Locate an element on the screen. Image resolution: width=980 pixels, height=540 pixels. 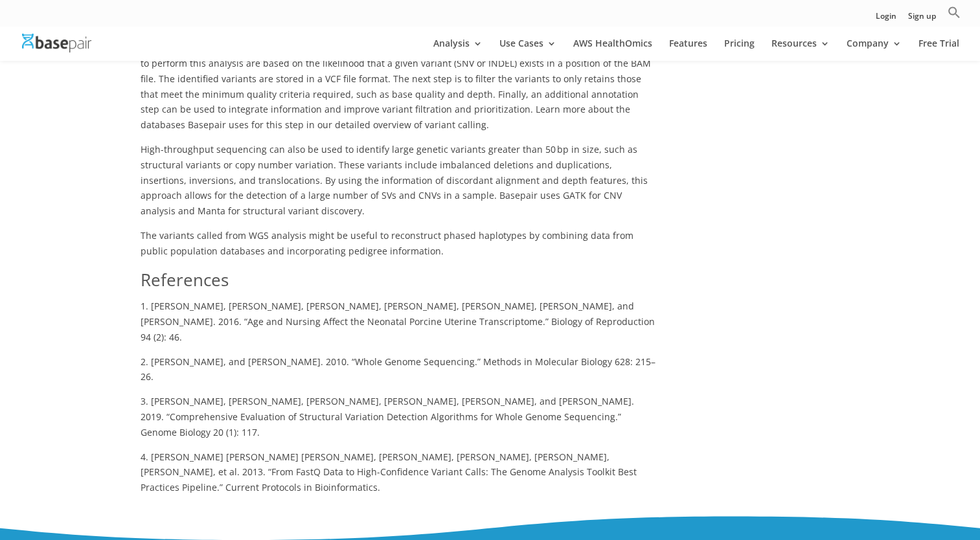
a: Sign up is located at coordinates (921, 18).